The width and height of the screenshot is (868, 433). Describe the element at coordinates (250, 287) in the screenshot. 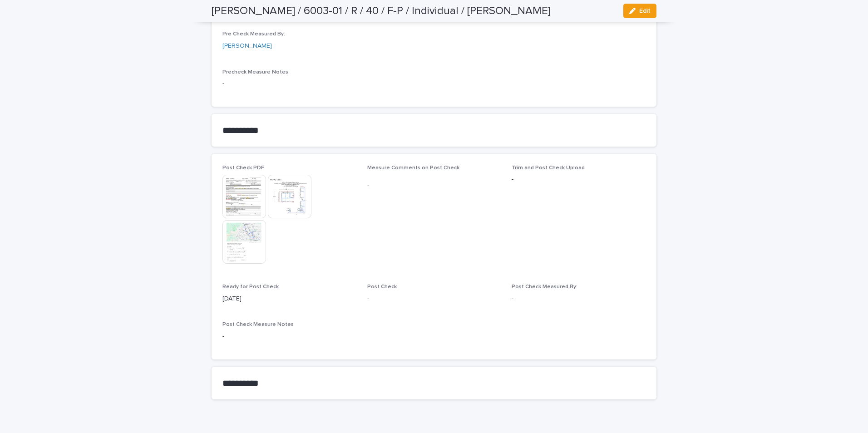

I see `span: Ready for Post Check` at that location.